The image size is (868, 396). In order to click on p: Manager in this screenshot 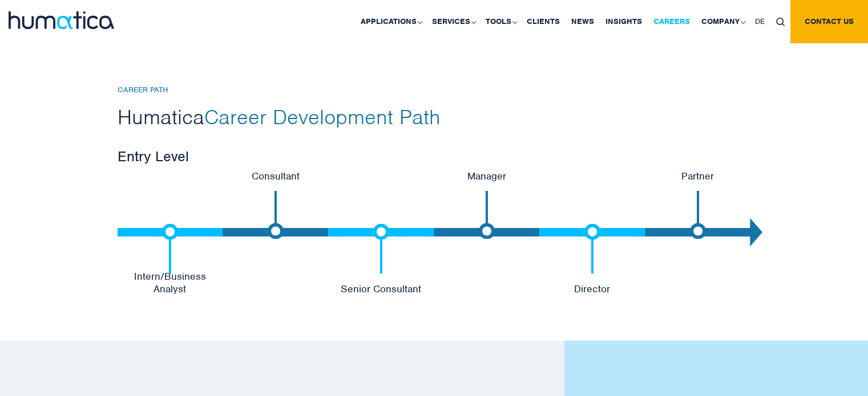, I will do `click(486, 176)`.